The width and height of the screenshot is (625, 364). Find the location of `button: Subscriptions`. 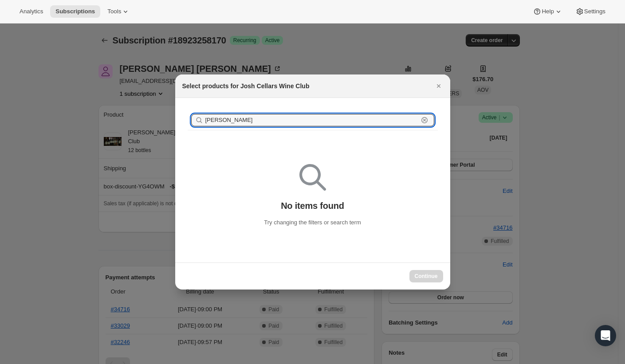

button: Subscriptions is located at coordinates (75, 12).